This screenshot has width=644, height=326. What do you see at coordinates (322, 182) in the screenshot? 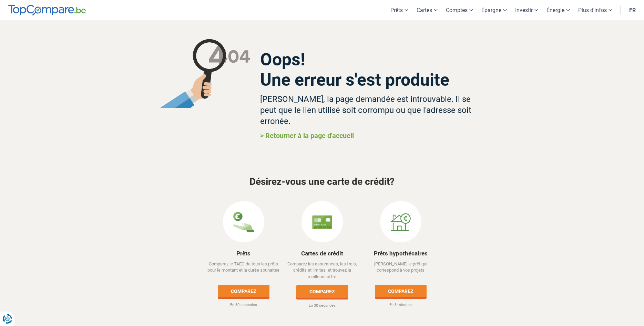
I see `h3: Désirez-vous une carte de crédit?` at bounding box center [322, 182].